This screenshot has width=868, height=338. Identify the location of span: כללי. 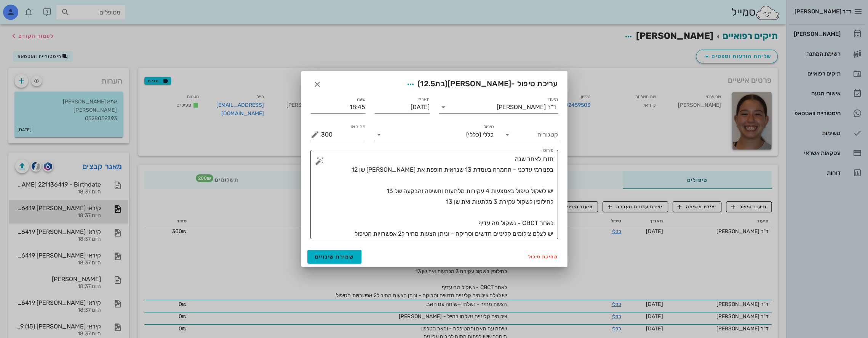
(488, 134).